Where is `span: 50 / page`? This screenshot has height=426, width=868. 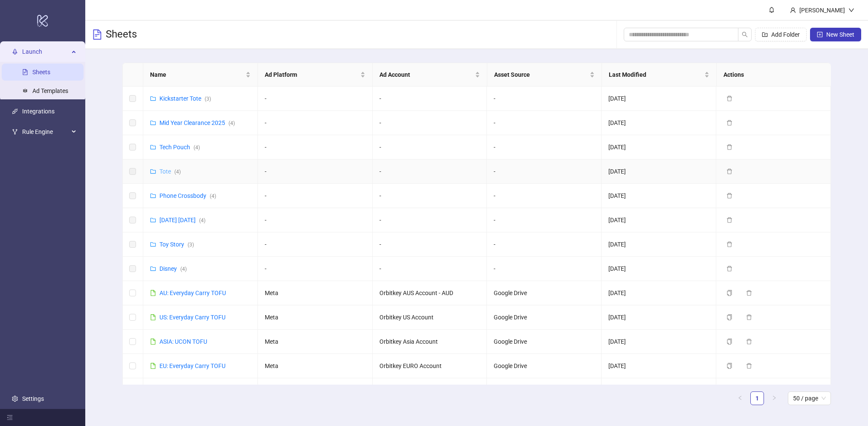
span: 50 / page is located at coordinates (809, 398).